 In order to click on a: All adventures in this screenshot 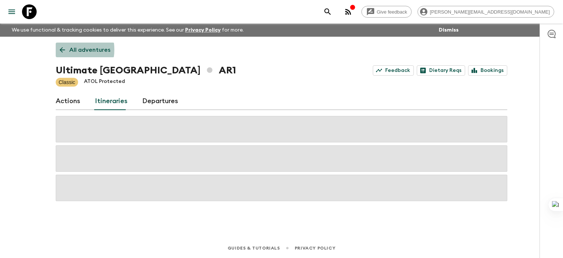, I will do `click(85, 50)`.